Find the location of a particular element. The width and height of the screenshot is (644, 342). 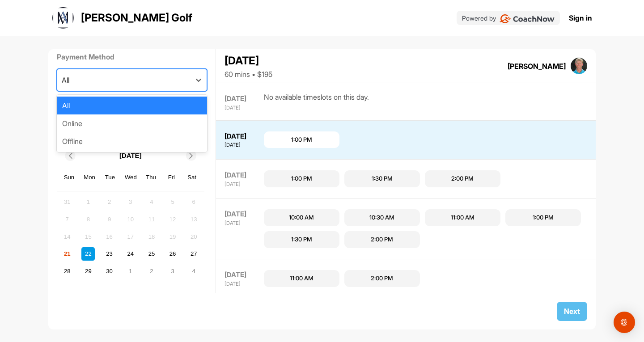

div: Choose Wednesday, September 24th, 2025 is located at coordinates (131, 254).